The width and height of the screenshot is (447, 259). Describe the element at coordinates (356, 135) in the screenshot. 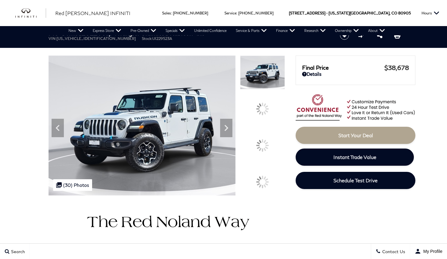

I see `span: Start Your Deal` at that location.